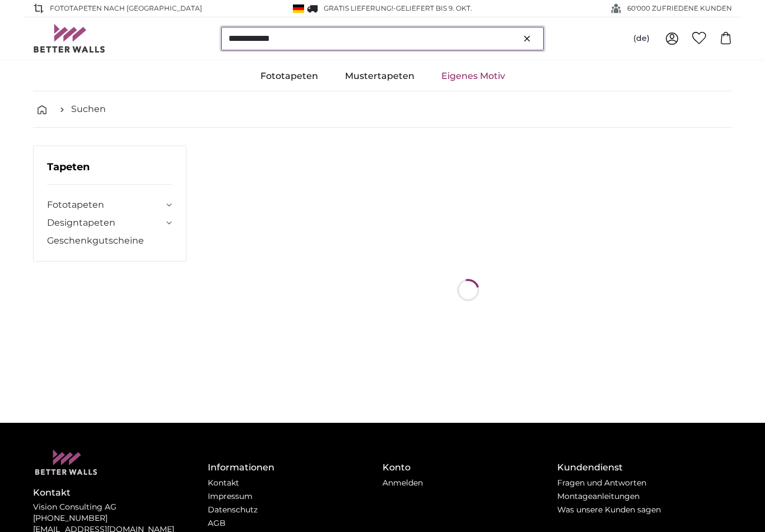  What do you see at coordinates (359, 8) in the screenshot?
I see `span: GRATIS Lieferung!` at bounding box center [359, 8].